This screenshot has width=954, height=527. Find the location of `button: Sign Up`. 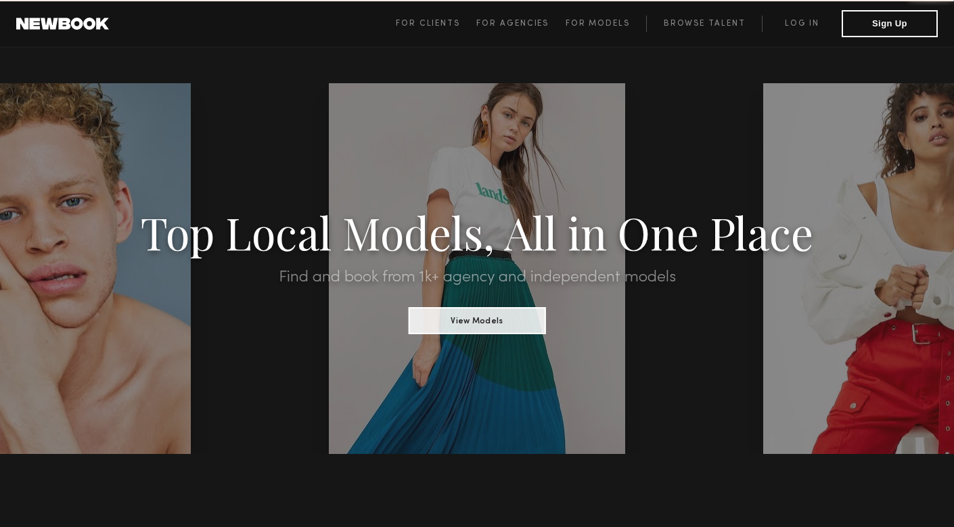

button: Sign Up is located at coordinates (890, 24).